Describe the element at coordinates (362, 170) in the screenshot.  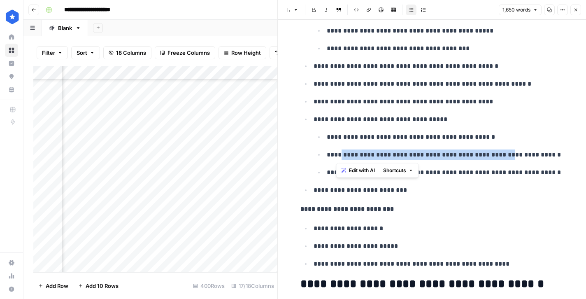
I see `span: Edit with AI` at that location.